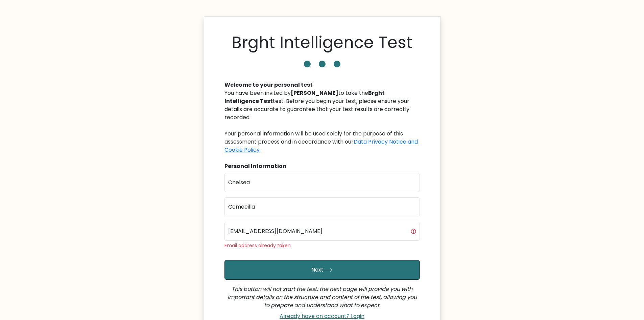 This screenshot has width=644, height=320. Describe the element at coordinates (322, 42) in the screenshot. I see `h1: Brght Intelligence Test` at that location.